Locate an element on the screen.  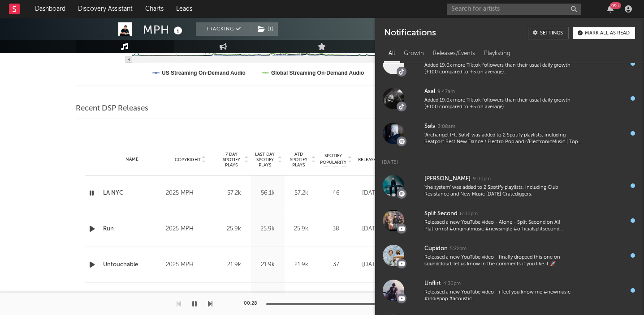
input: Search for artists is located at coordinates (514, 9).